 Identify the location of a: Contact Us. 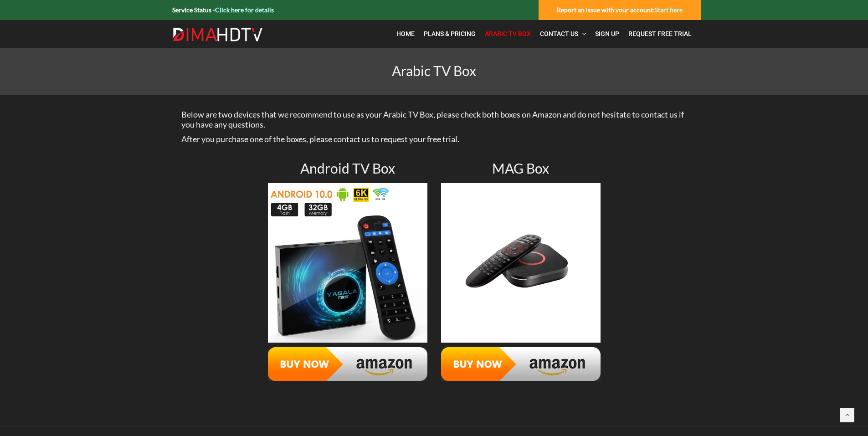
(563, 33).